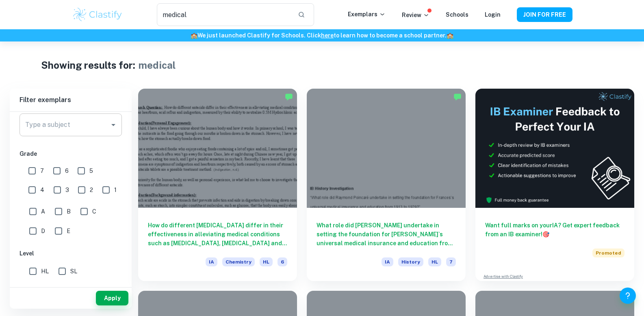 The width and height of the screenshot is (644, 316). Describe the element at coordinates (544, 15) in the screenshot. I see `a: JOIN FOR FREE` at that location.